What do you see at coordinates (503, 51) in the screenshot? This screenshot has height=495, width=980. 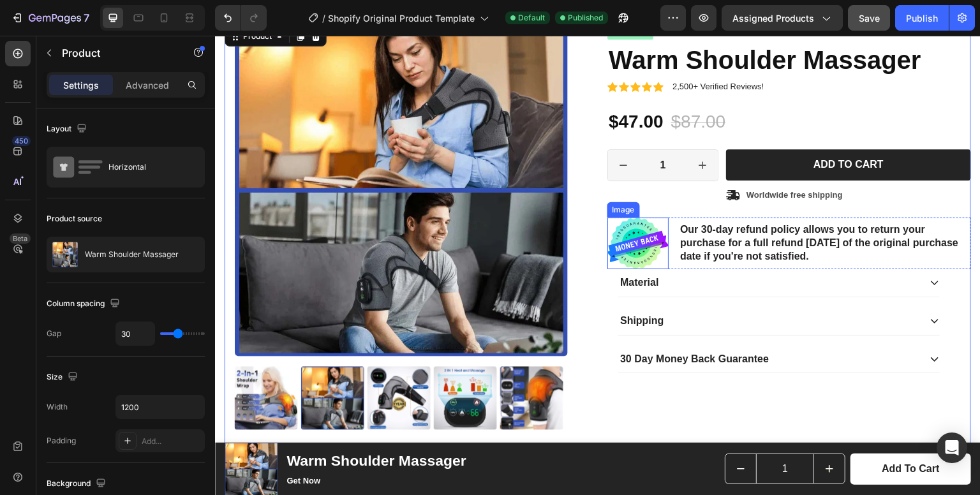 I see `p: 2,500+ Verified Reviews!` at bounding box center [503, 51].